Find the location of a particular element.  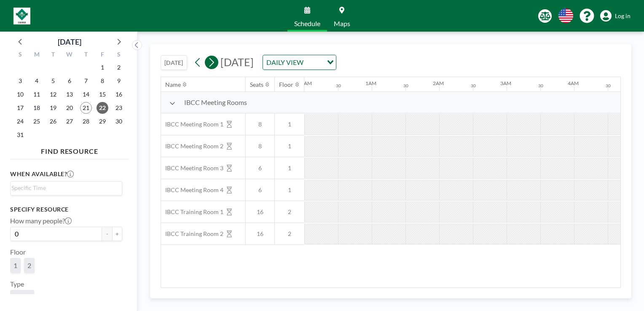

span: Tuesday, August 19, 2025 is located at coordinates (53, 108).